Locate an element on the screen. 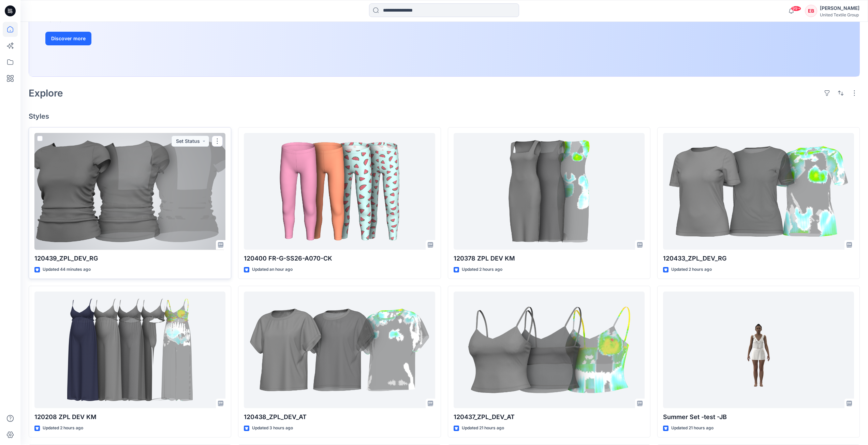 The image size is (868, 445). button: Discover more is located at coordinates (69, 38).